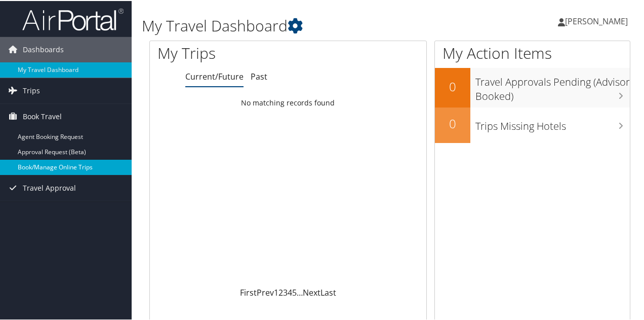  Describe the element at coordinates (49, 187) in the screenshot. I see `span: Travel Approval` at that location.